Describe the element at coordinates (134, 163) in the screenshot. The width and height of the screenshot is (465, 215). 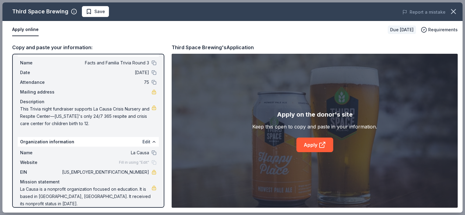
I see `span: Fill in using "Edit"` at that location.